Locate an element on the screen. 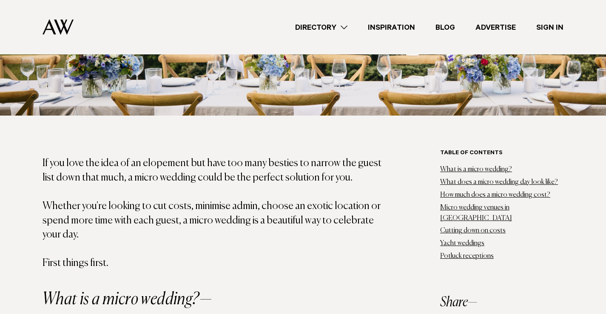 This screenshot has width=606, height=314. h3: Share is located at coordinates (502, 303).